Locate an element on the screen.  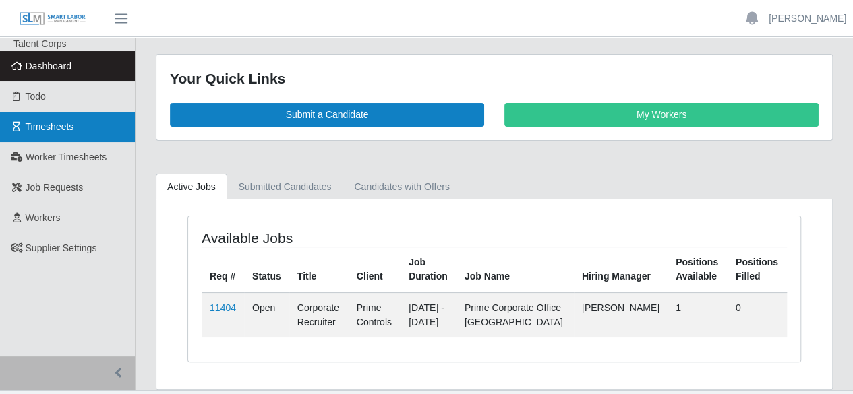
th: Positions Filled is located at coordinates (757, 270).